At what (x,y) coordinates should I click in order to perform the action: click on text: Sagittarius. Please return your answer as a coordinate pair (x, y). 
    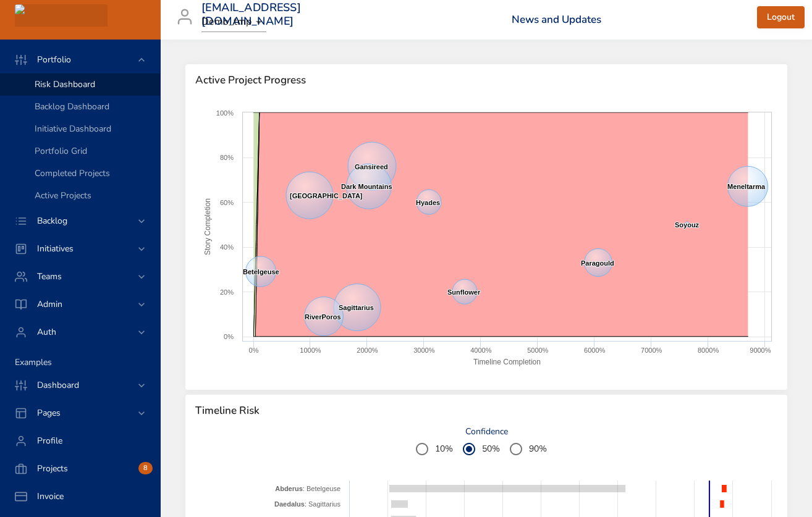
    Looking at the image, I should click on (356, 307).